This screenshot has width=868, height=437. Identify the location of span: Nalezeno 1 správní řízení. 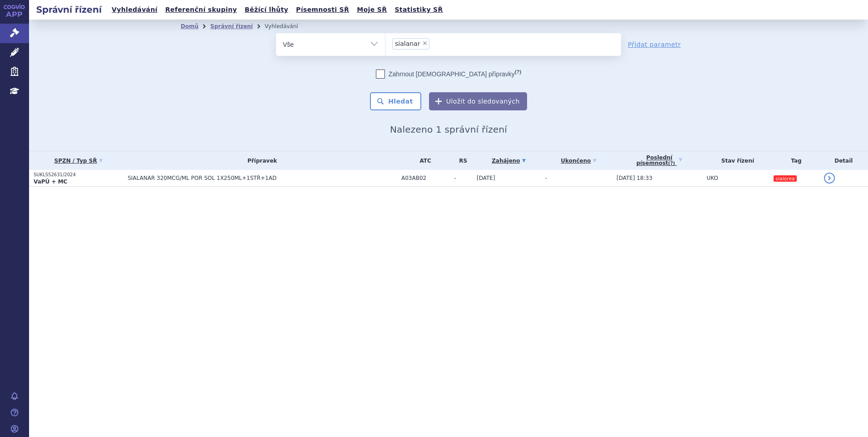
(448, 129).